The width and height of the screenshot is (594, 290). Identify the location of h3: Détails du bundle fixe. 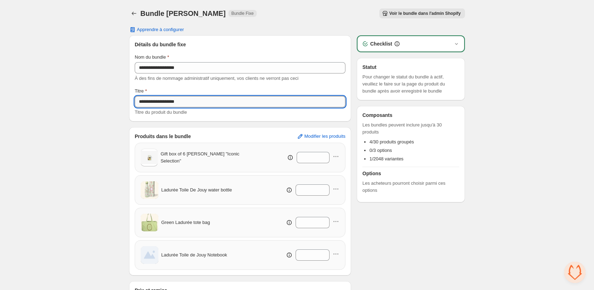
(240, 45).